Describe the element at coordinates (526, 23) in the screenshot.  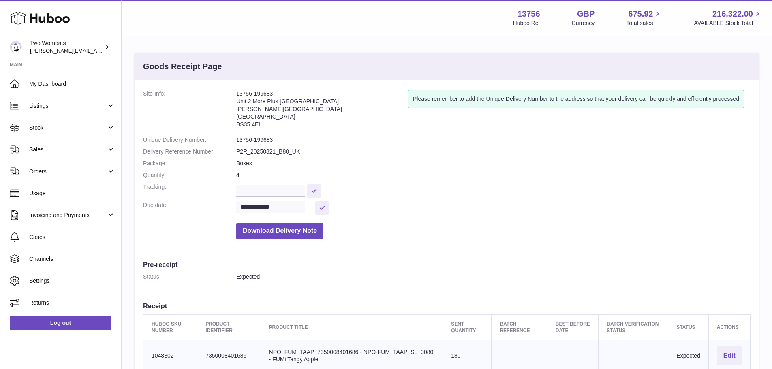
I see `div: Huboo Ref` at that location.